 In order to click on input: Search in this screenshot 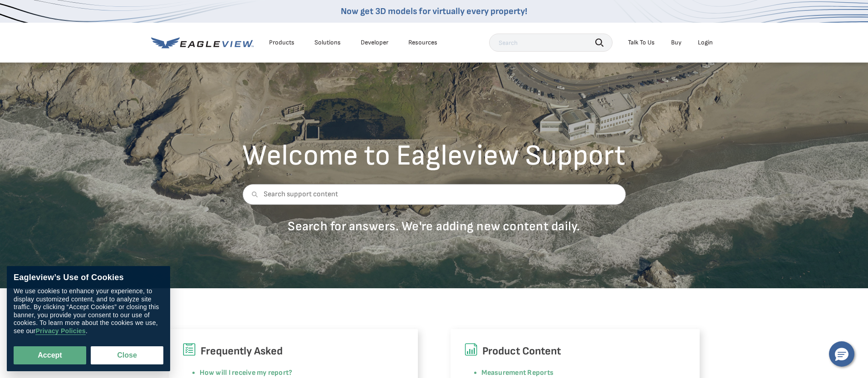, I will do `click(551, 43)`.